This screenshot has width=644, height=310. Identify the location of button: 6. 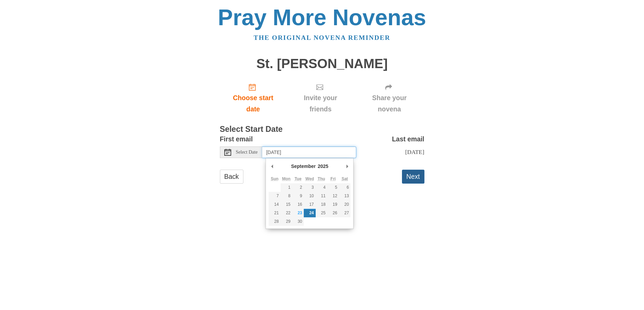
(344, 187).